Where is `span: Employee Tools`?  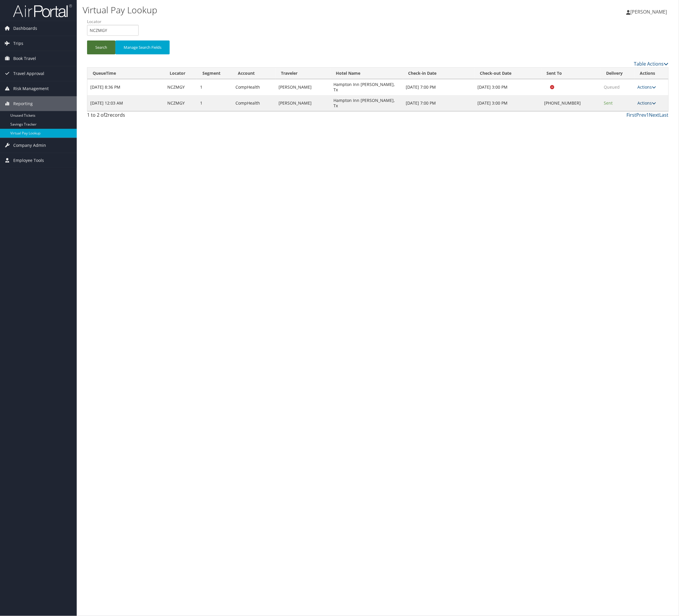
span: Employee Tools is located at coordinates (28, 160).